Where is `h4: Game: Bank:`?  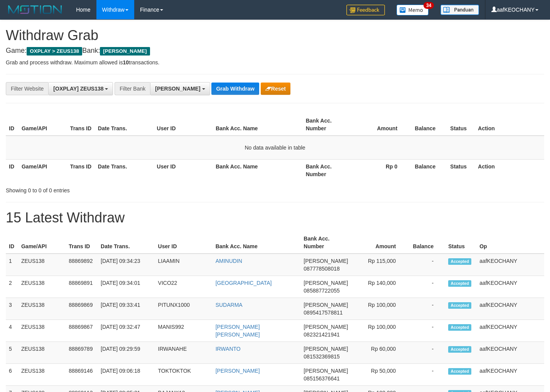 h4: Game: Bank: is located at coordinates (275, 51).